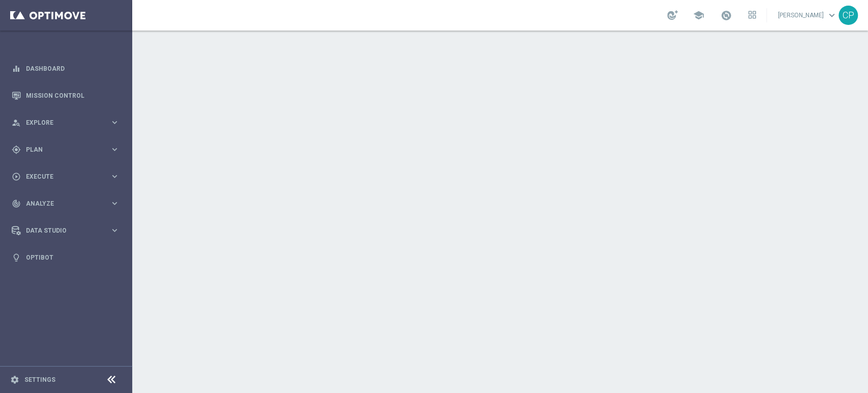 This screenshot has width=868, height=393. What do you see at coordinates (67, 230) in the screenshot?
I see `span: Data Studio` at bounding box center [67, 230].